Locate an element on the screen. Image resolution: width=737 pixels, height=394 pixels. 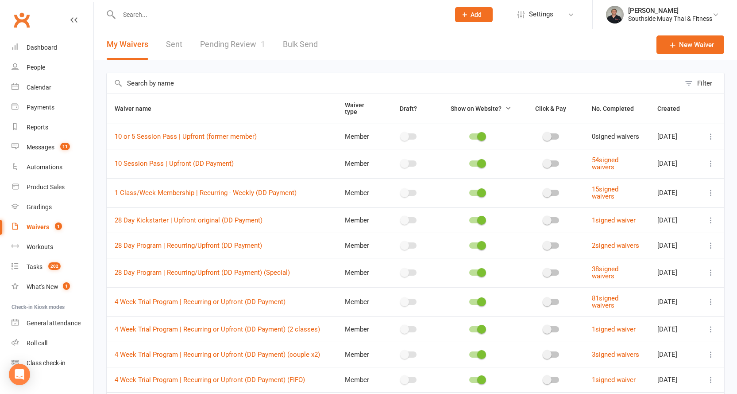
a: Sent is located at coordinates (174, 44).